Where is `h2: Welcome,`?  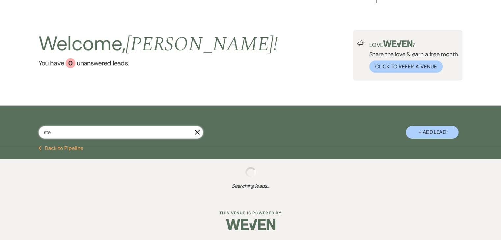 h2: Welcome, is located at coordinates (158, 44).